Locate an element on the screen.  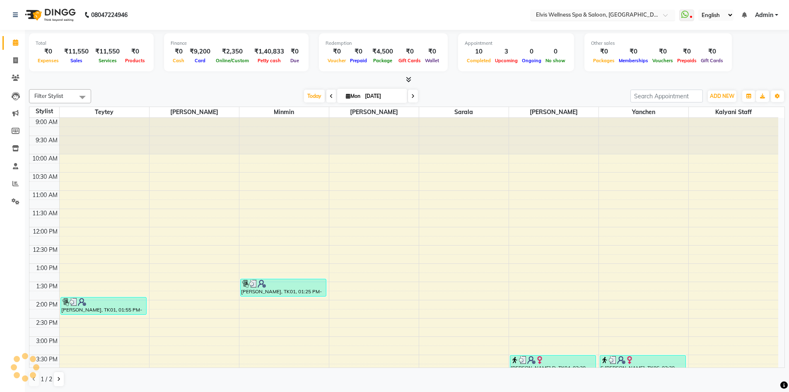
span: Teytey is located at coordinates (104, 112).